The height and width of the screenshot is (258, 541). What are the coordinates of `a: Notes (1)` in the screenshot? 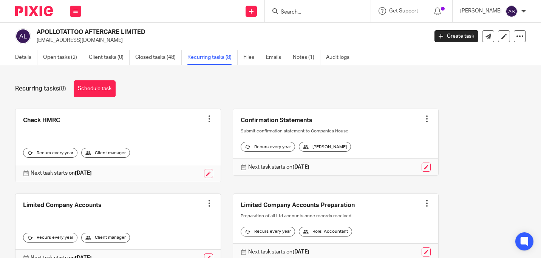 It's located at (306, 57).